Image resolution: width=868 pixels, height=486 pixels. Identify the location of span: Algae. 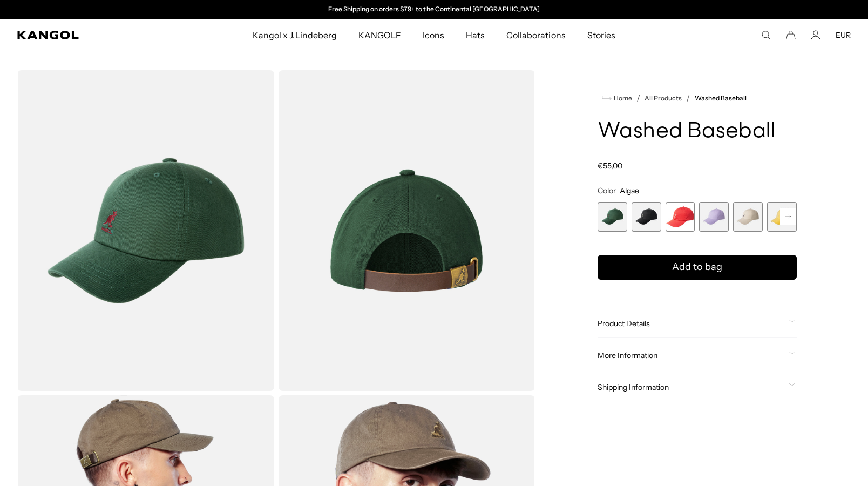
(629, 191).